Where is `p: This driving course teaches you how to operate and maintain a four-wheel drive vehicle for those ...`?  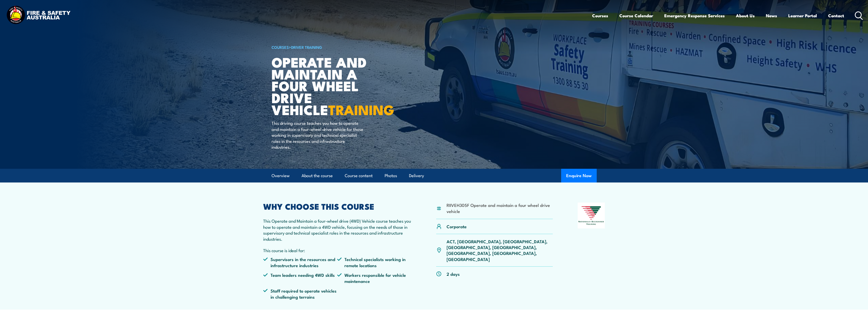 p: This driving course teaches you how to operate and maintain a four-wheel drive vehicle for those ... is located at coordinates (317, 134).